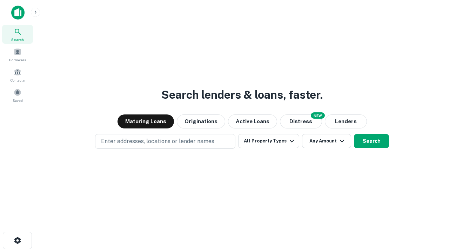 This screenshot has height=252, width=449. What do you see at coordinates (371, 141) in the screenshot?
I see `button: Search` at bounding box center [371, 141].